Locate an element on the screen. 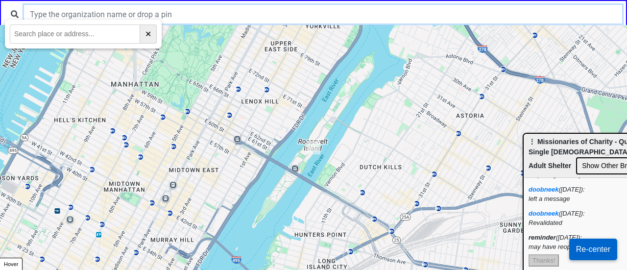  button: Thanks! is located at coordinates (544, 261).